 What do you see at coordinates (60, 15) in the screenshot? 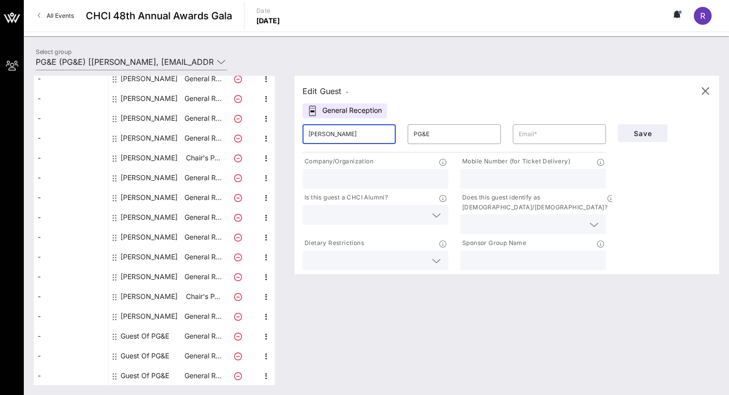
I see `span: All Events` at bounding box center [60, 15].